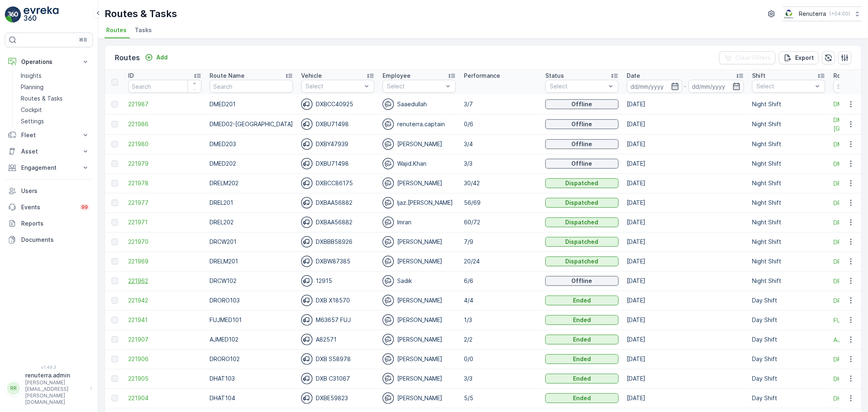 Image resolution: width=868 pixels, height=412 pixels. Describe the element at coordinates (165, 222) in the screenshot. I see `span: 221971` at that location.